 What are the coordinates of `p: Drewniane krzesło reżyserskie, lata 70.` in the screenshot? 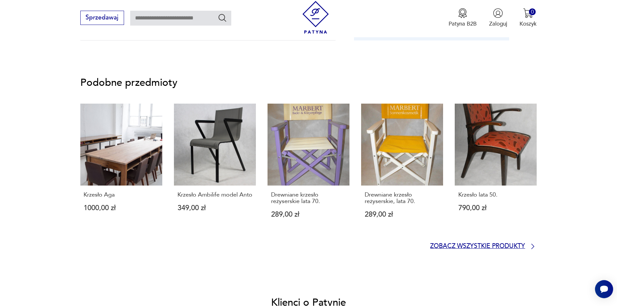 It's located at (402, 198).